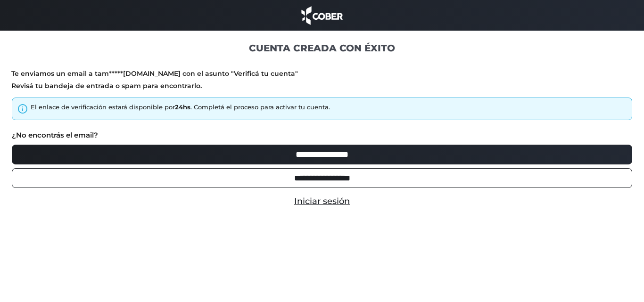  I want to click on p: Revisá tu bandeja de entrada o spam para encontrarlo., so click(322, 86).